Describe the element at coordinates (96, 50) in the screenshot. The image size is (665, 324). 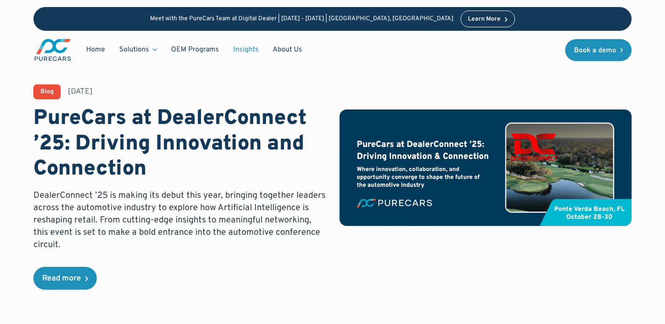
I see `a: Home` at that location.